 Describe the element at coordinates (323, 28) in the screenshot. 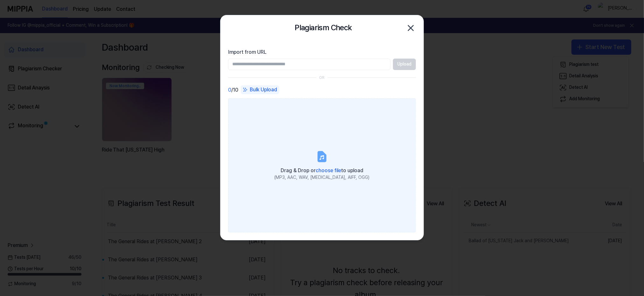

I see `h2: Plagiarism Check` at that location.